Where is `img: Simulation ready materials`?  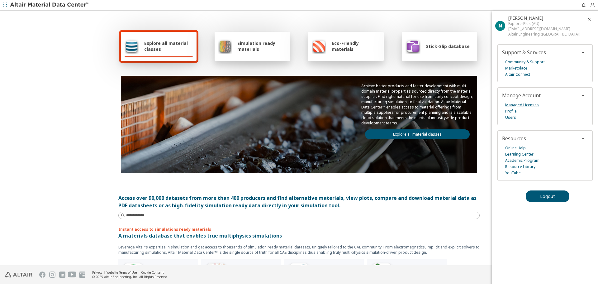 img: Simulation ready materials is located at coordinates (225, 46).